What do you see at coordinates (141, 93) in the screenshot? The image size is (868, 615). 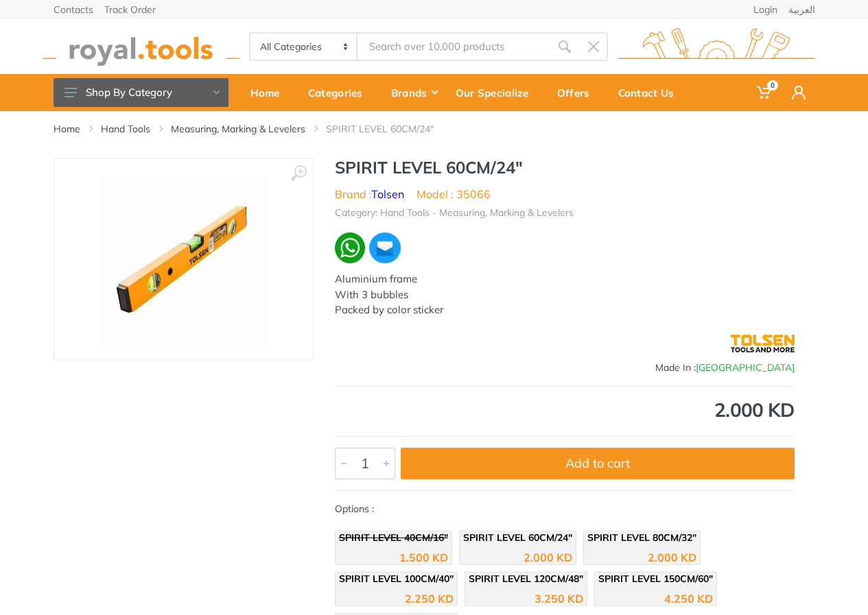 I see `button: Shop By Category` at bounding box center [141, 93].